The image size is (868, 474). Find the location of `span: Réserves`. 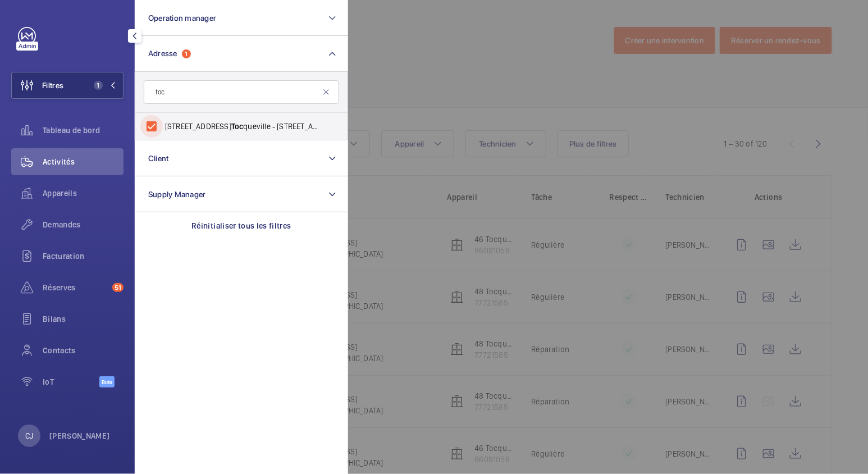

span: Réserves is located at coordinates (75, 288).